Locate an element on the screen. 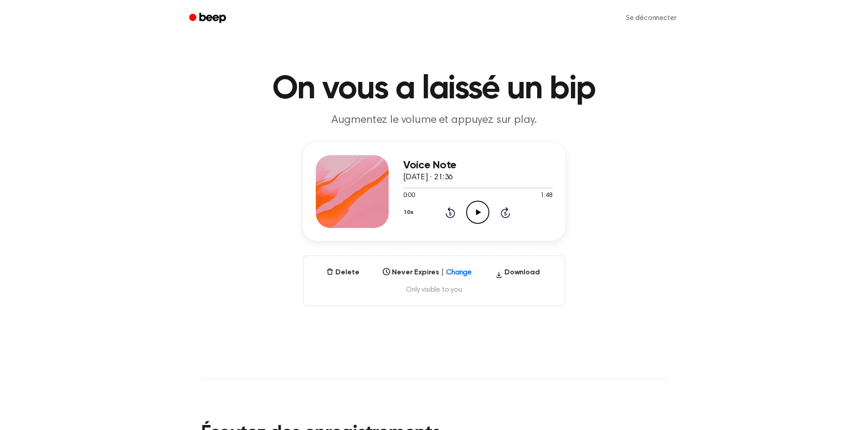 Image resolution: width=868 pixels, height=430 pixels. button: Download is located at coordinates (518, 275).